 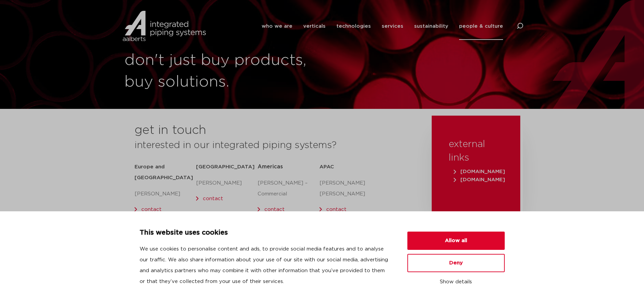 I want to click on nav: Menu, so click(x=382, y=26).